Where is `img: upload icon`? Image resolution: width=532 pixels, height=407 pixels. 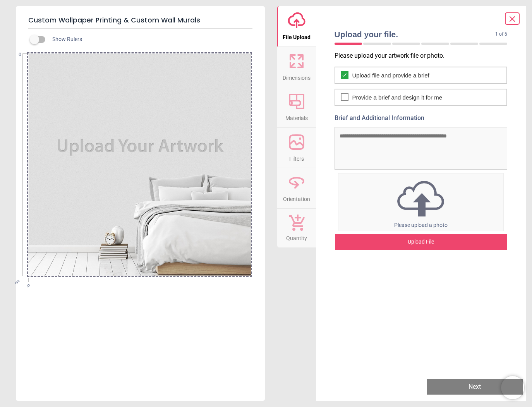 img: upload icon is located at coordinates (421, 198).